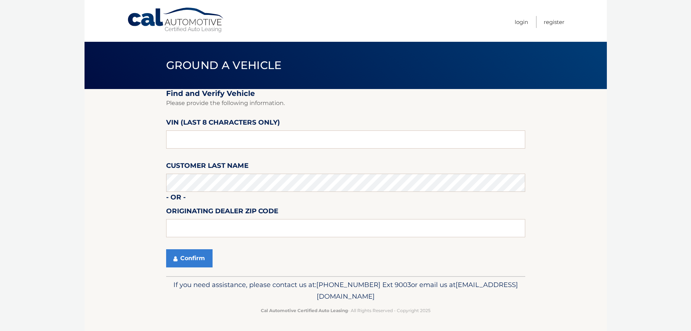  What do you see at coordinates (189, 258) in the screenshot?
I see `button: Confirm` at bounding box center [189, 258].